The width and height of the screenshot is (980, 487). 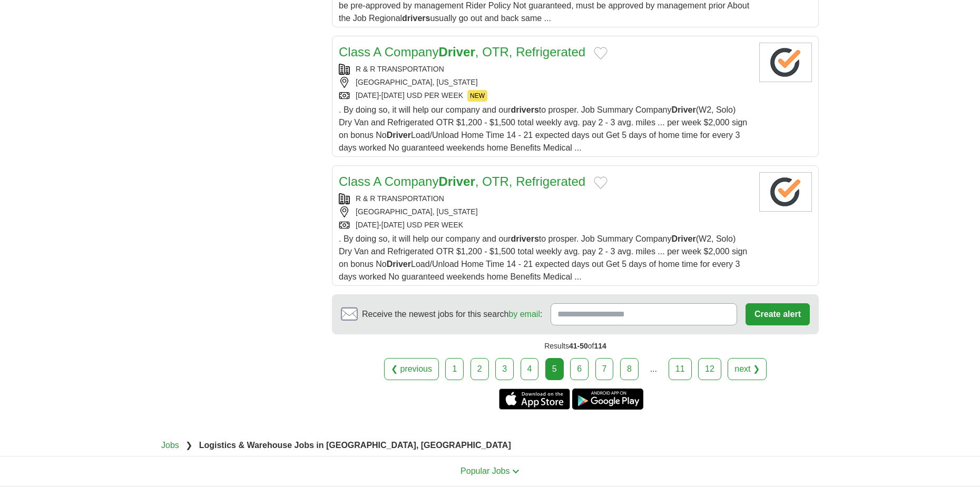 I want to click on span: 114, so click(x=599, y=346).